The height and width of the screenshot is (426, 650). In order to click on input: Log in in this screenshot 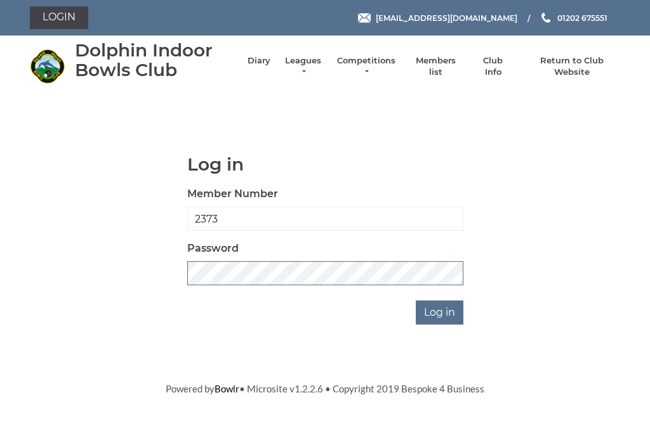, I will do `click(439, 313)`.